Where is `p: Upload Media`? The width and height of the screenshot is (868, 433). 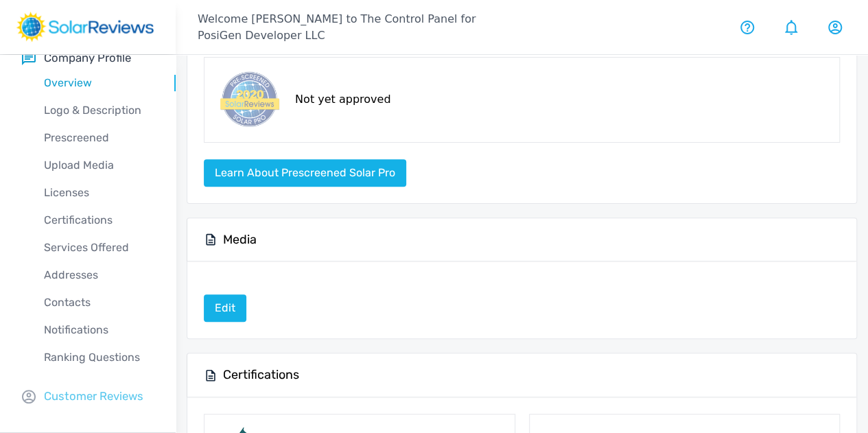 p: Upload Media is located at coordinates (99, 165).